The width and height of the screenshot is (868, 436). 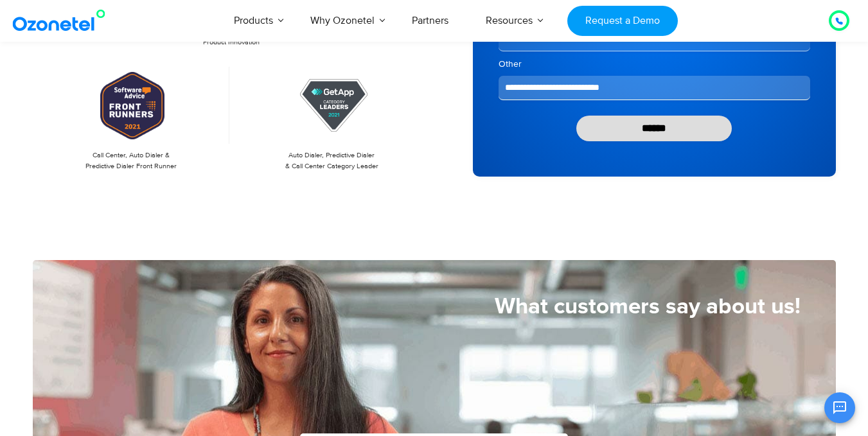 I want to click on a: Request a Demo, so click(x=622, y=20).